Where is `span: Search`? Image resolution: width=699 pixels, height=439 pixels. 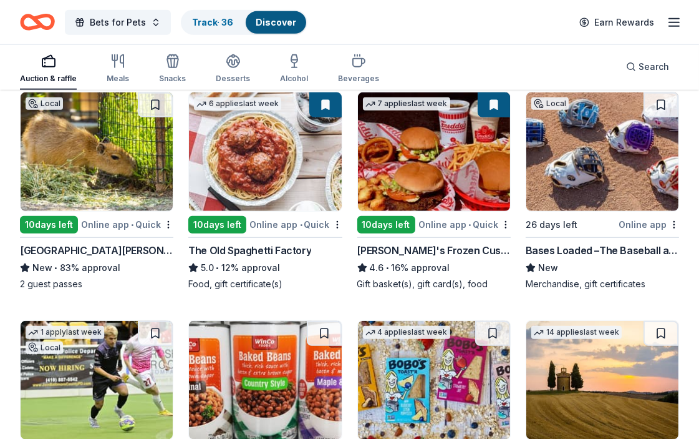 span: Search is located at coordinates (654, 67).